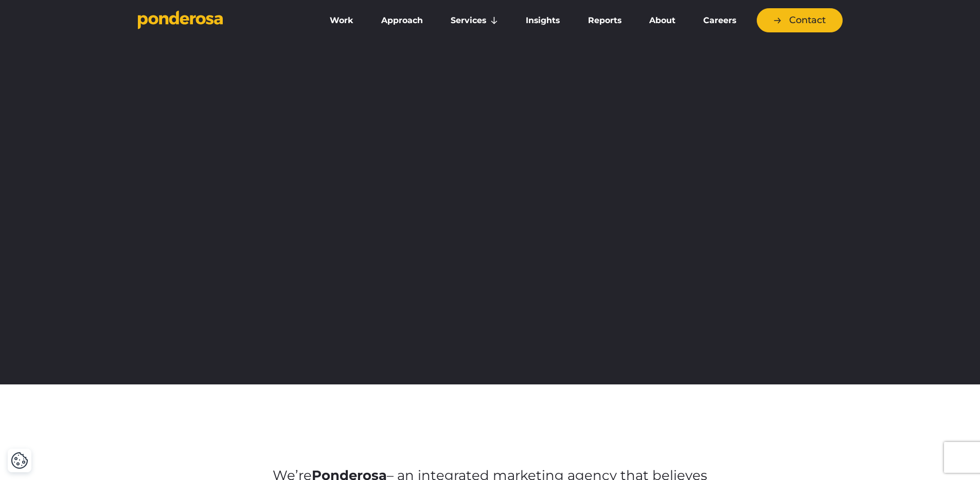 This screenshot has height=480, width=980. What do you see at coordinates (402, 20) in the screenshot?
I see `a: Approach` at bounding box center [402, 20].